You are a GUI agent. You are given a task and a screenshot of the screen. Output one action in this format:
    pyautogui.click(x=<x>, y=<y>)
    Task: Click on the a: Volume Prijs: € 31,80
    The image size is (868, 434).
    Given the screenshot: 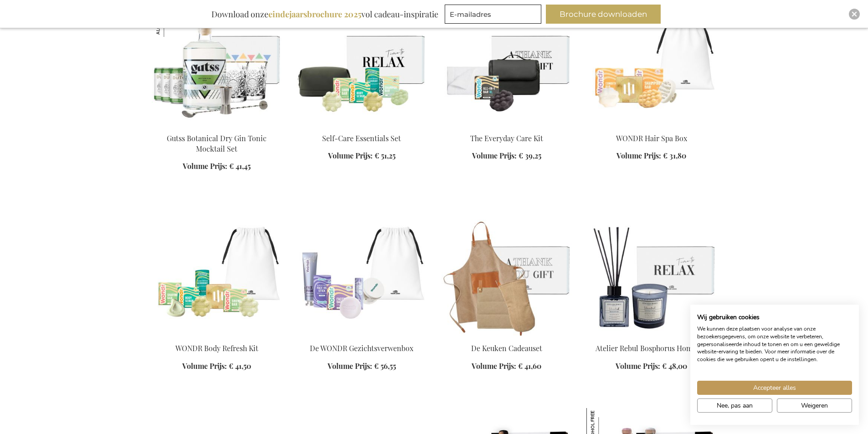 What is the action you would take?
    pyautogui.click(x=651, y=156)
    